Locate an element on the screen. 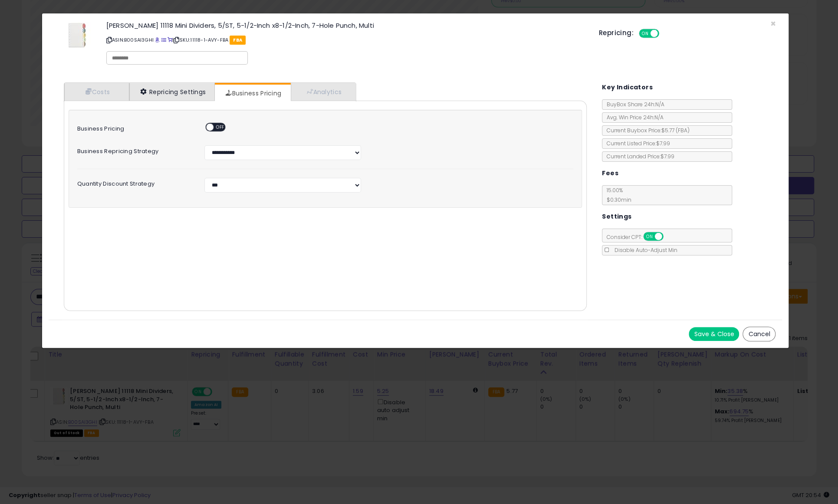 Image resolution: width=838 pixels, height=504 pixels. span: Consider CPT: is located at coordinates (639, 237).